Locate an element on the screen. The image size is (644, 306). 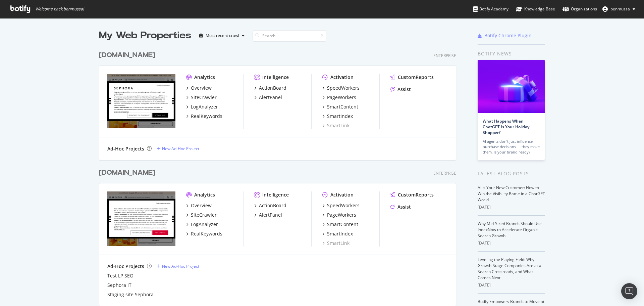
input: Search is located at coordinates (290, 36).